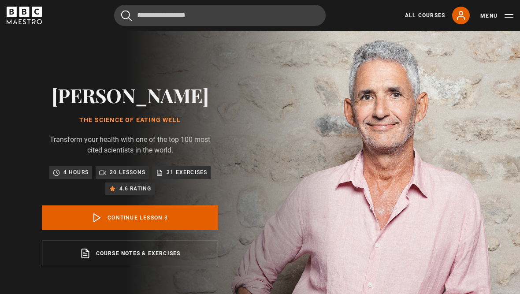 The image size is (520, 294). I want to click on button: Submit the search query, so click(126, 15).